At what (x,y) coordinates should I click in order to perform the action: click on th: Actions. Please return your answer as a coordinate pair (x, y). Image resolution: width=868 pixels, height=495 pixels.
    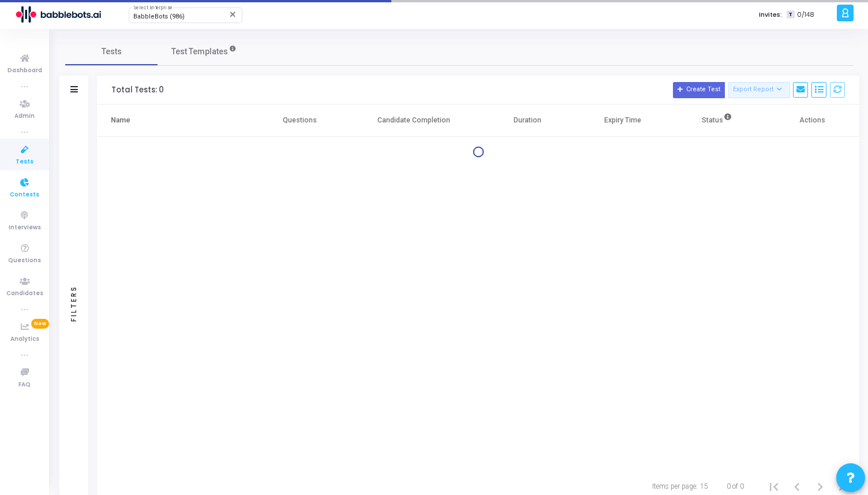
    Looking at the image, I should click on (812, 120).